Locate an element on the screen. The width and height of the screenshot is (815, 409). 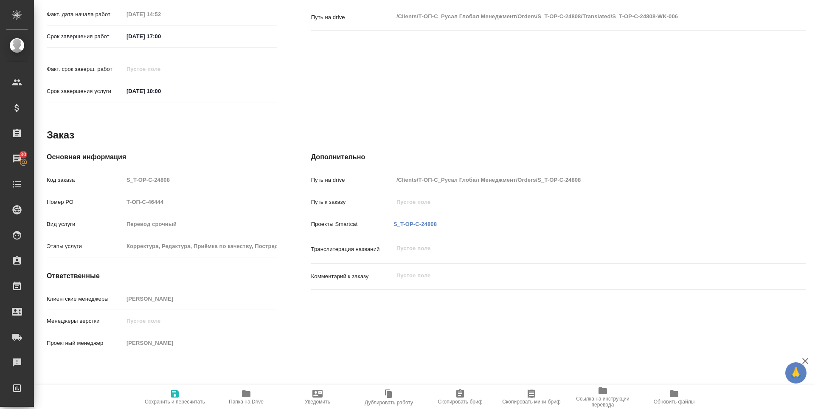
h2: Заказ is located at coordinates (60, 135).